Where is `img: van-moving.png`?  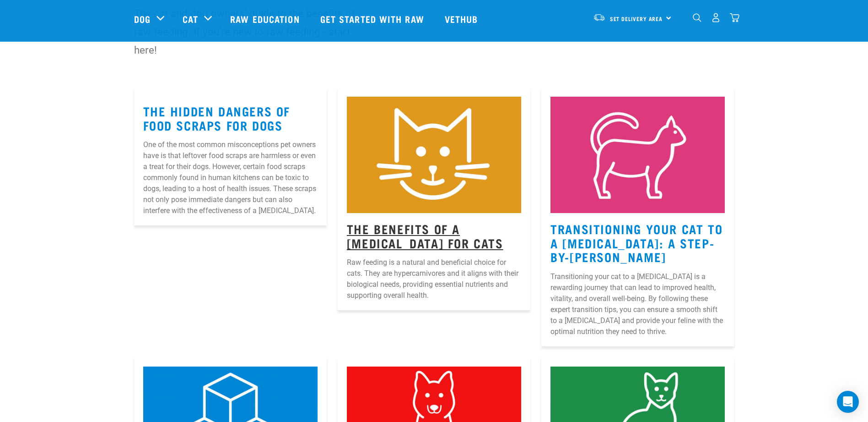
img: van-moving.png is located at coordinates (599, 18).